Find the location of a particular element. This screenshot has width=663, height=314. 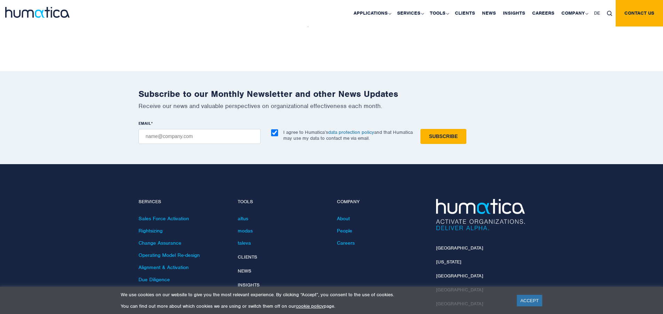

a: Operating Model Re-design is located at coordinates (169, 255).